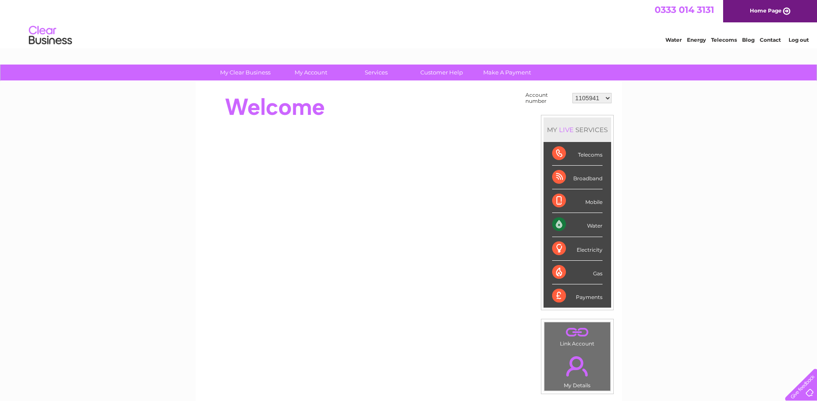  I want to click on div: Mobile, so click(577, 201).